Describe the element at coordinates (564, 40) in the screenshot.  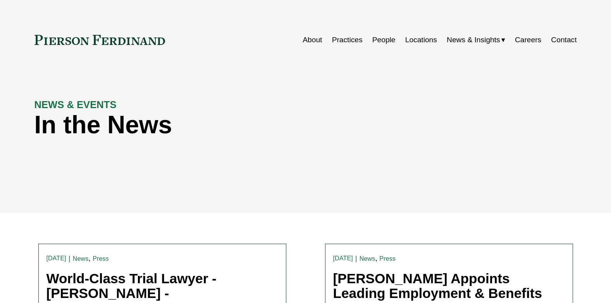
I see `a: Contact` at that location.